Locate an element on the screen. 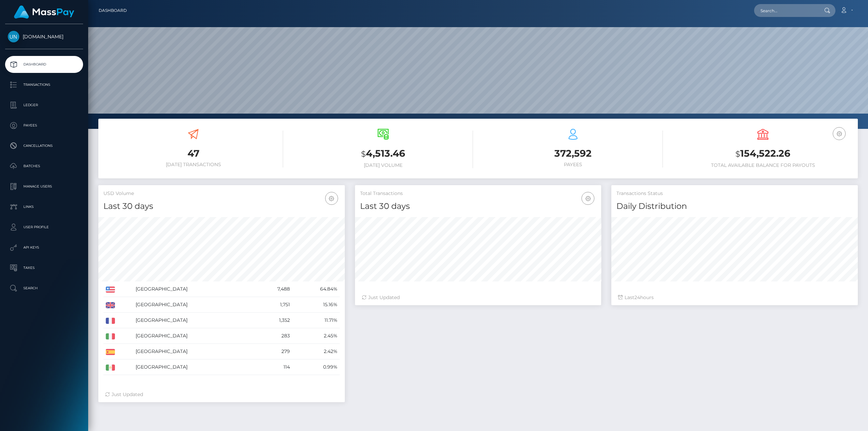  a: User Profile is located at coordinates (44, 227).